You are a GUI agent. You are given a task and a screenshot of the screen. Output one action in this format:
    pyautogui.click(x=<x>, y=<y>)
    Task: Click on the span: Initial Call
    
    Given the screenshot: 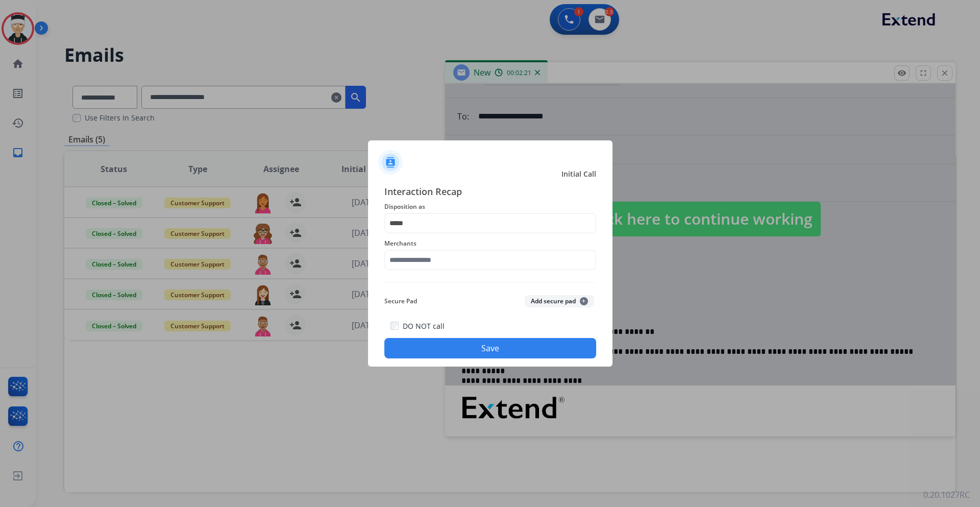 What is the action you would take?
    pyautogui.click(x=579, y=174)
    